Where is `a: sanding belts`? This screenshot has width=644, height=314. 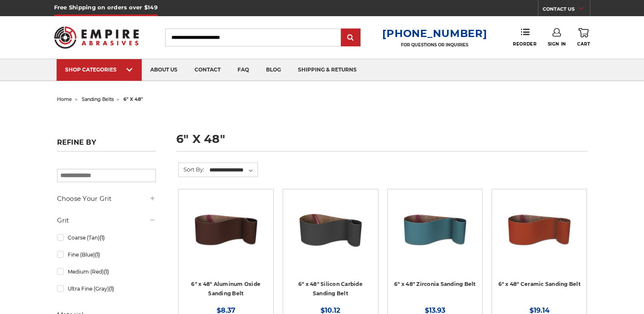 a: sanding belts is located at coordinates (97, 99).